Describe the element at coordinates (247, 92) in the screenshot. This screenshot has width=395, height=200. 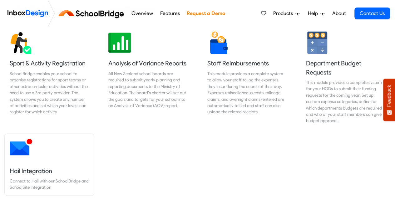
I see `div: This module provides a complete system to allow your staff to log the expenses they incur during ...` at that location.